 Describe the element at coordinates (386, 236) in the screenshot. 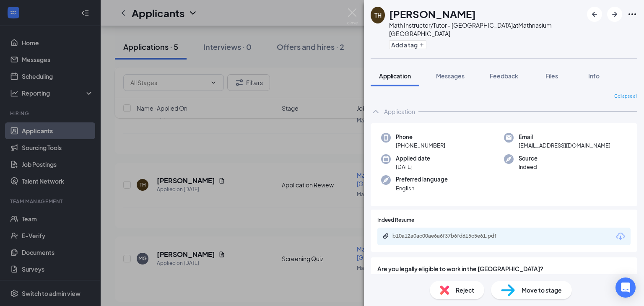

I see `svg: Paperclip` at that location.